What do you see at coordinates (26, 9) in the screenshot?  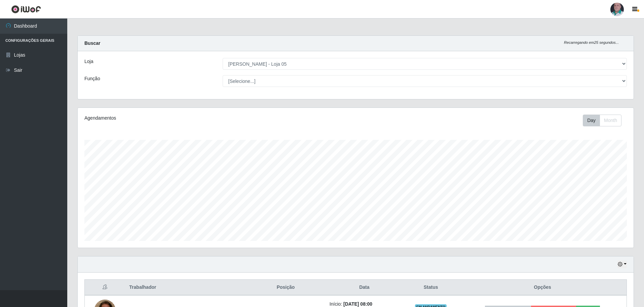 I see `img: CoreUI Logo` at bounding box center [26, 9].